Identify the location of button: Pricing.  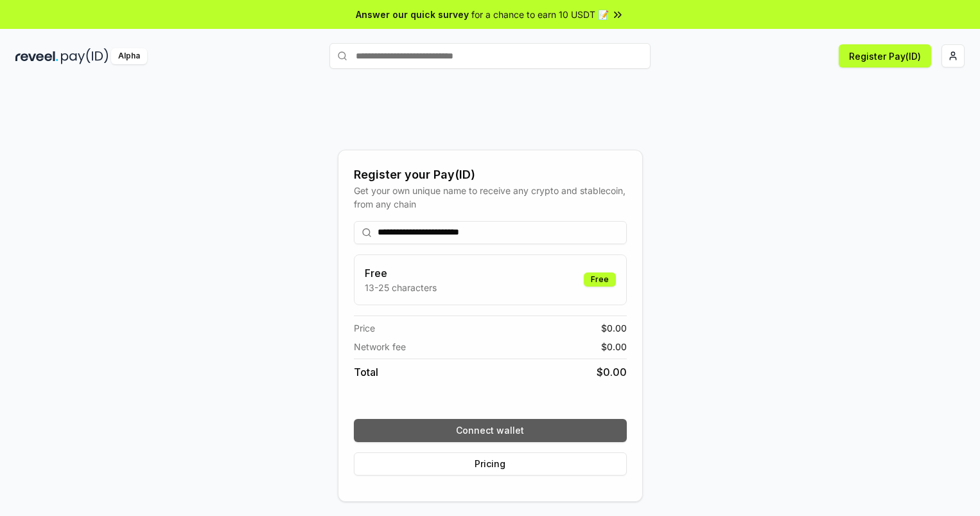
(490, 464).